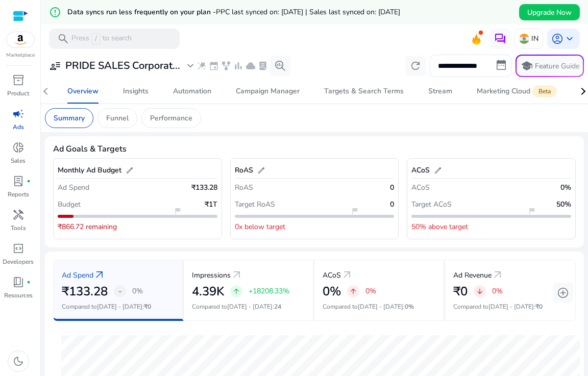 The image size is (588, 376). I want to click on span: inventory_2, so click(18, 80).